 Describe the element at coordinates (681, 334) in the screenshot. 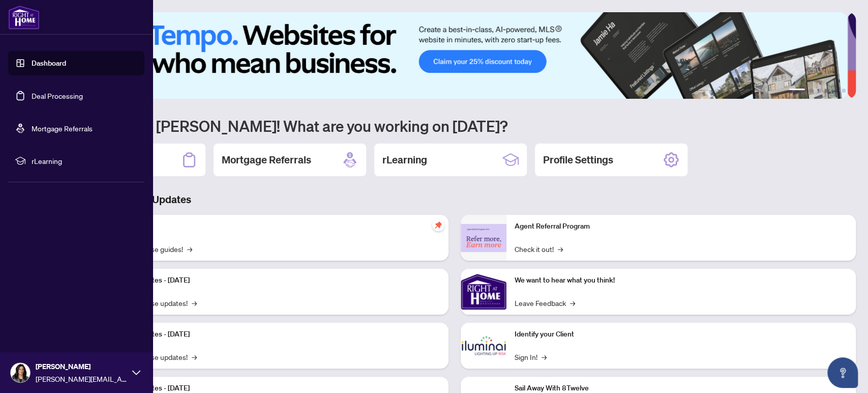

I see `p: Identify your Client` at that location.